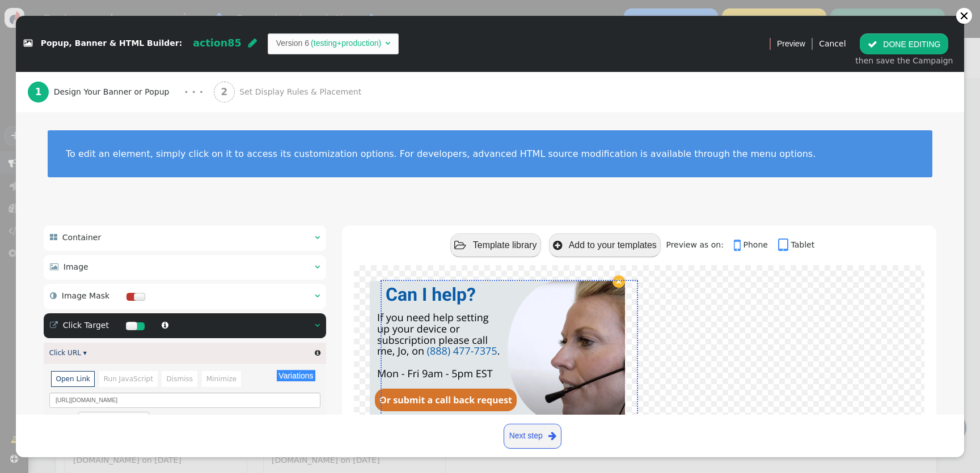 Image resolution: width=980 pixels, height=473 pixels. What do you see at coordinates (86, 325) in the screenshot?
I see `span: Click Target` at bounding box center [86, 325].